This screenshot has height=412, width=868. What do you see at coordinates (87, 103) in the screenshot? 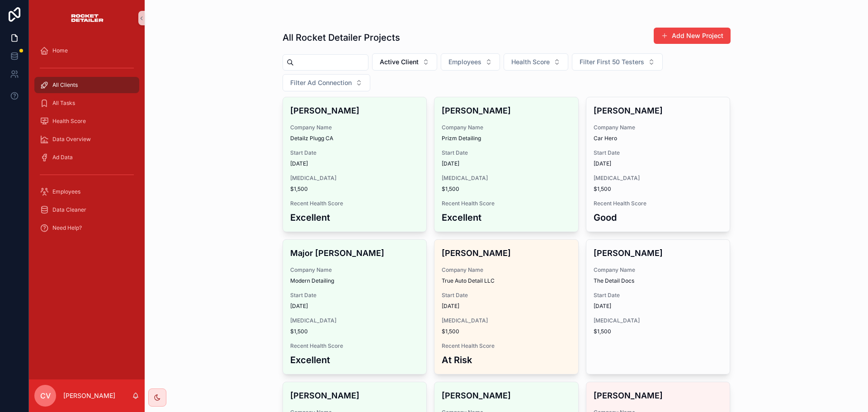
I see `a: All Tasks` at bounding box center [87, 103].